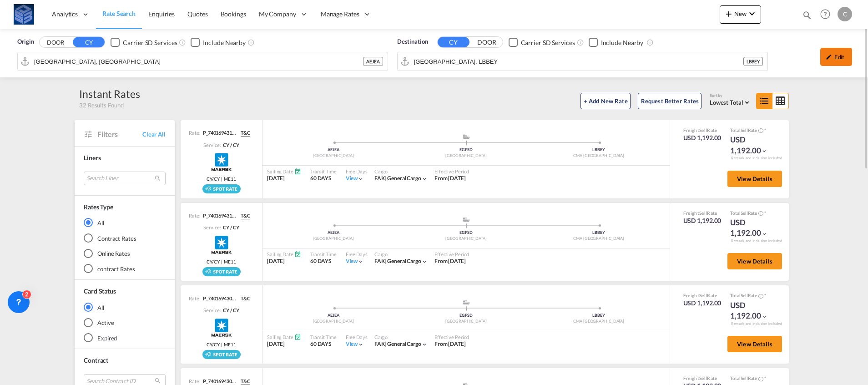 Image resolution: width=868 pixels, height=385 pixels. I want to click on md-icon: icon-table-large, so click(780, 101).